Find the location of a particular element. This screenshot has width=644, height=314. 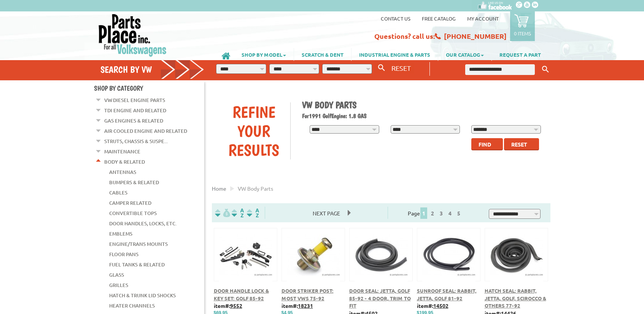

h4: Search by VW is located at coordinates (152, 69).